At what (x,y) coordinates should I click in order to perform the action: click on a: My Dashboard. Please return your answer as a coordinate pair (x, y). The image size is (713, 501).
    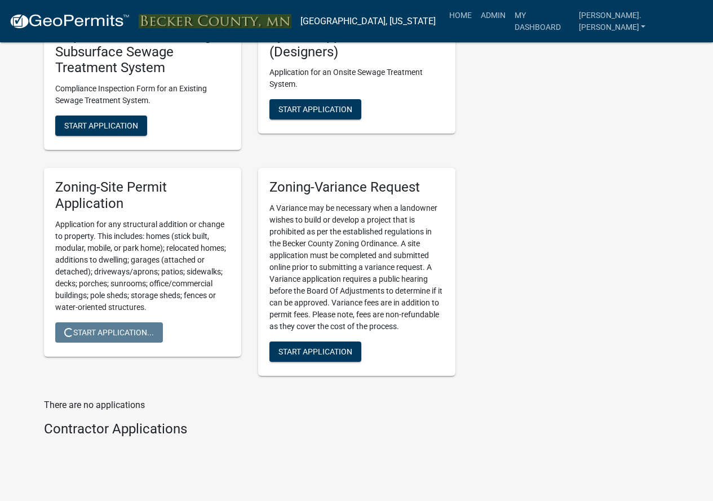
    Looking at the image, I should click on (542, 21).